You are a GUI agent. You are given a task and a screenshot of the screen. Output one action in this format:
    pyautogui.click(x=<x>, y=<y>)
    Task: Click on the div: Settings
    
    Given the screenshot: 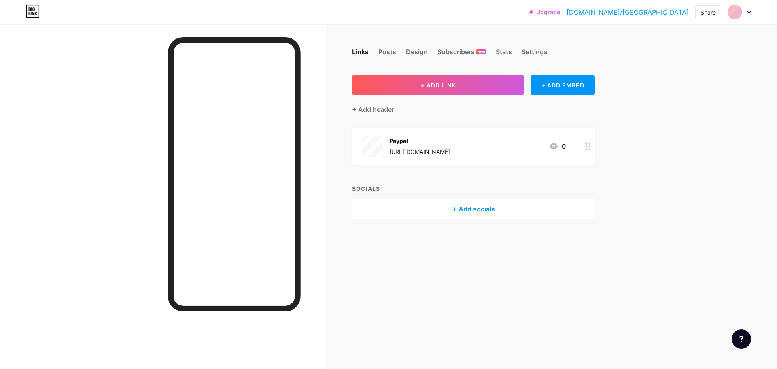 What is the action you would take?
    pyautogui.click(x=534, y=54)
    